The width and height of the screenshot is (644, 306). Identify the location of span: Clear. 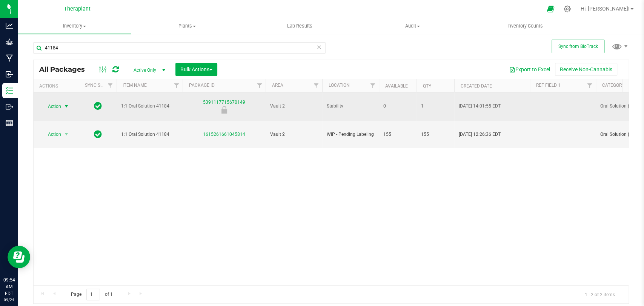
(319, 47).